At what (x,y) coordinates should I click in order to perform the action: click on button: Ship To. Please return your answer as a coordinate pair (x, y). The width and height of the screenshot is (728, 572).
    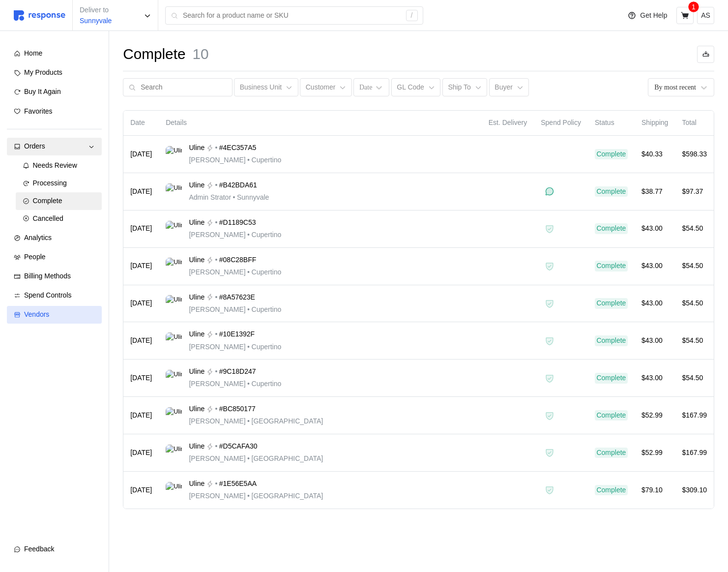
    Looking at the image, I should click on (464, 87).